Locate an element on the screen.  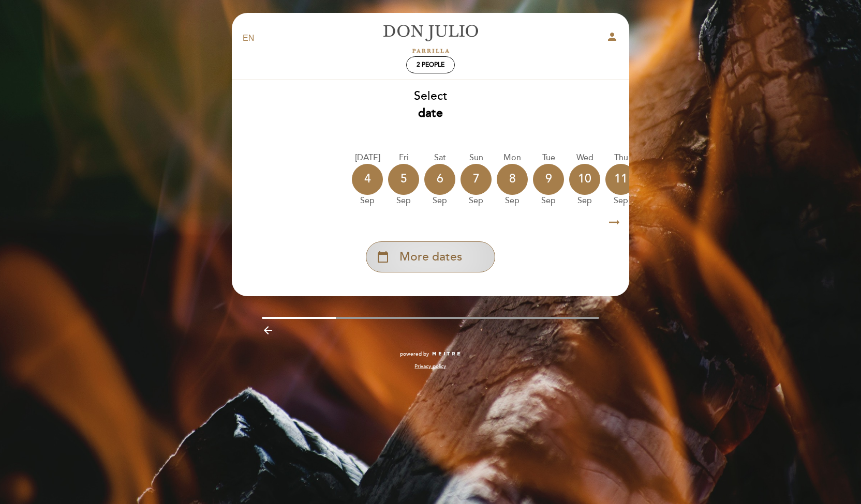
a: Privacy policy is located at coordinates (430, 367).